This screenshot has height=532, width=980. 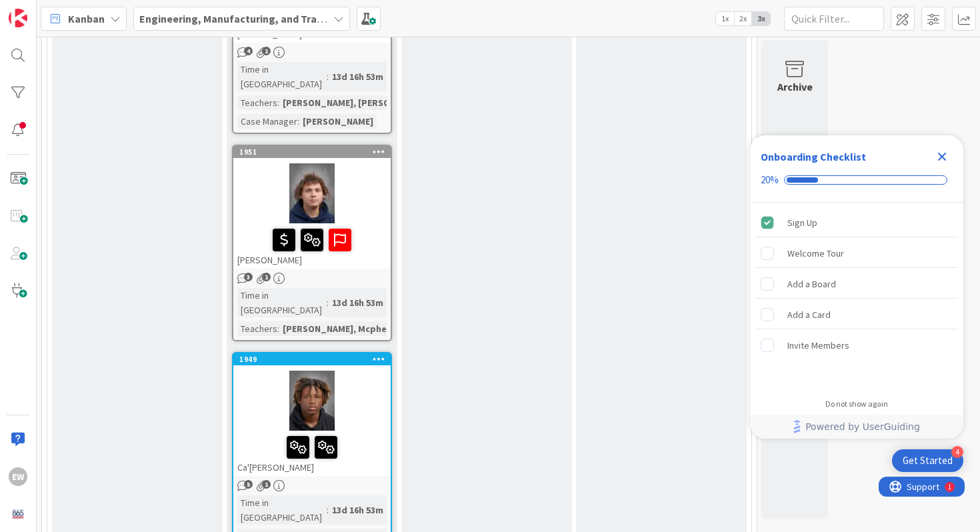 I want to click on div: 1, so click(x=71, y=10).